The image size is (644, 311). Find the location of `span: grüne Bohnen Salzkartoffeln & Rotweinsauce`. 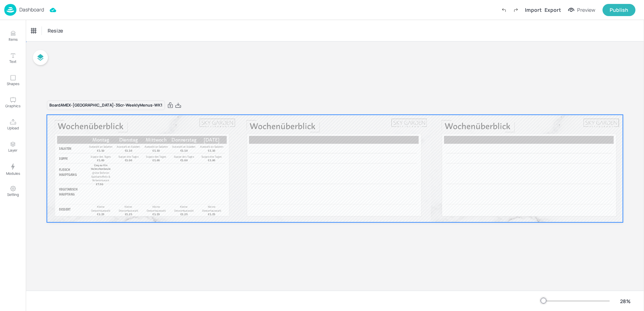

span: grüne Bohnen Salzkartoffeln & Rotweinsauce is located at coordinates (101, 176).